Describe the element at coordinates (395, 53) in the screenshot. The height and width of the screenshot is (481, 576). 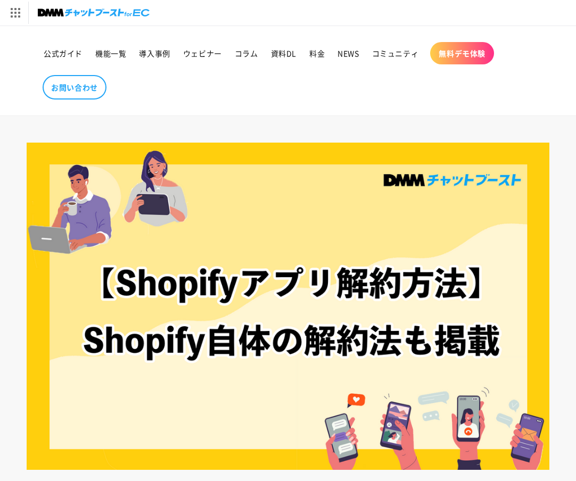
I see `span: コミュニティ` at that location.